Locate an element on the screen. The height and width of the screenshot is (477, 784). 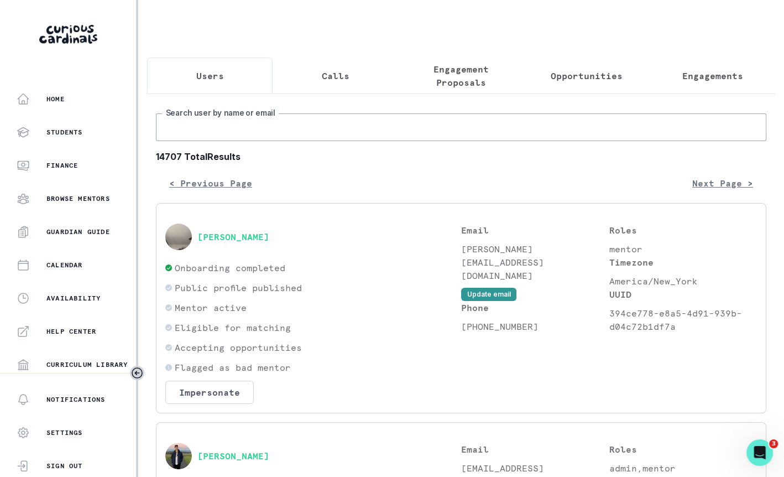
p: Browse Mentors is located at coordinates (78, 198).